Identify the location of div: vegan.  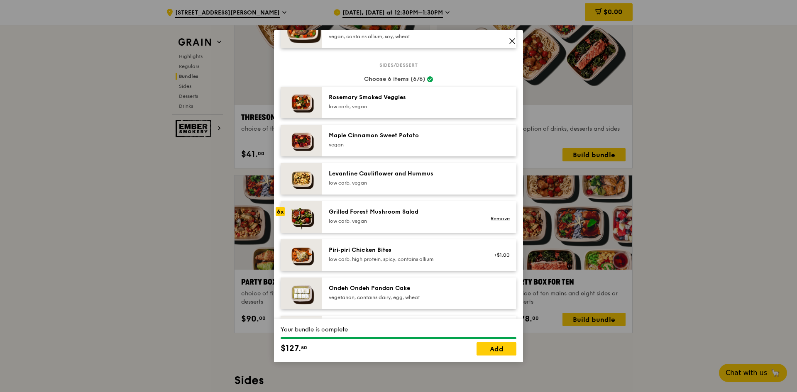
(403, 145).